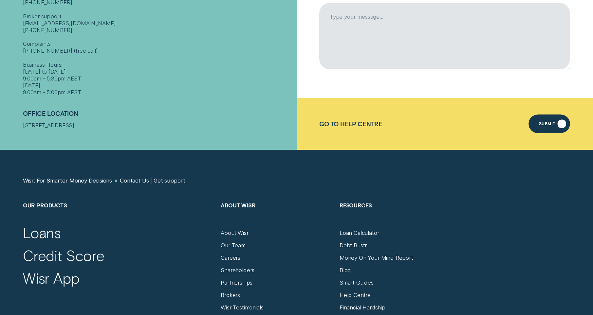  What do you see at coordinates (118, 216) in the screenshot?
I see `h2: Our Products` at bounding box center [118, 216].